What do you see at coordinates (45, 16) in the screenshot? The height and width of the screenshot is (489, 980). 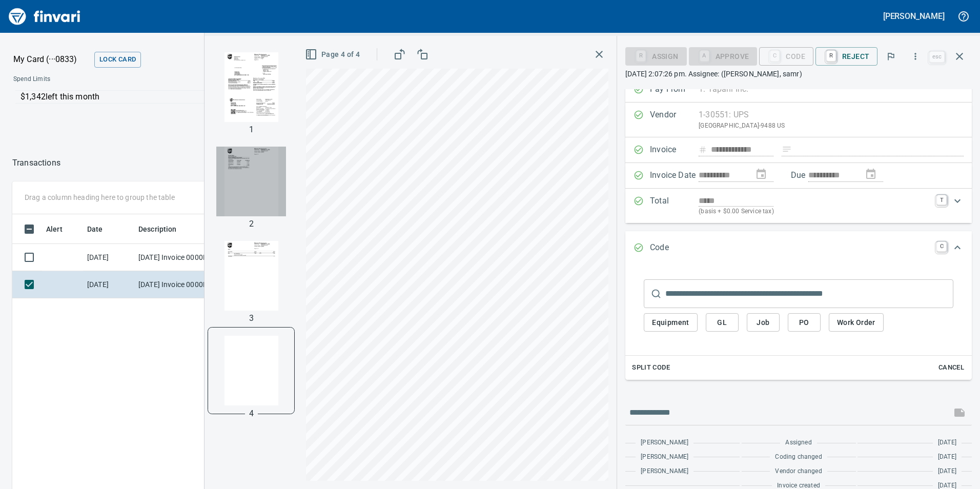 I see `a: Finvari` at bounding box center [45, 16].